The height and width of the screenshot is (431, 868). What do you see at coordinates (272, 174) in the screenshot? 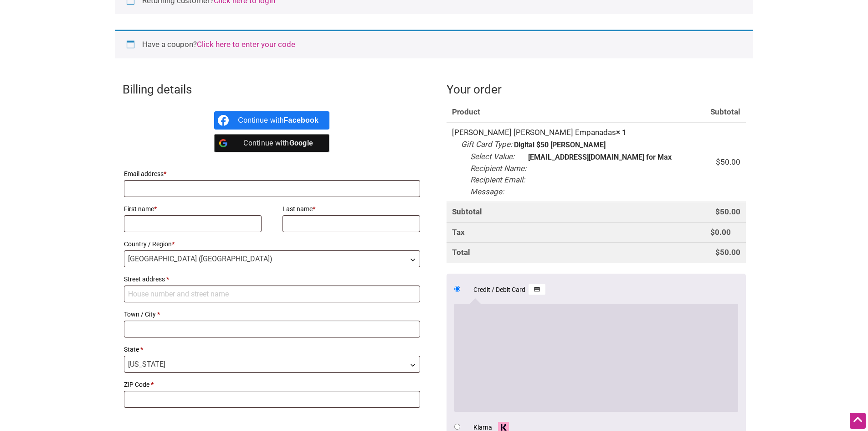
I see `label: Email address` at bounding box center [272, 174].